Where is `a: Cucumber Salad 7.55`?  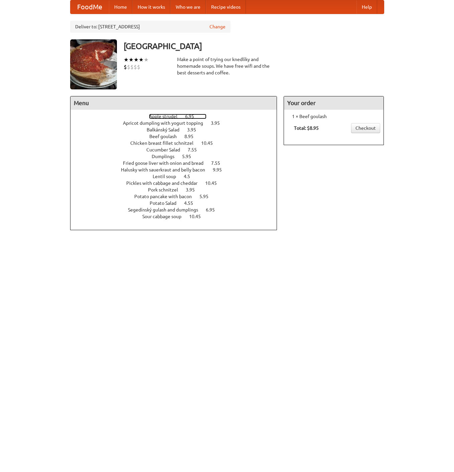 a: Cucumber Salad 7.55 is located at coordinates (178, 150).